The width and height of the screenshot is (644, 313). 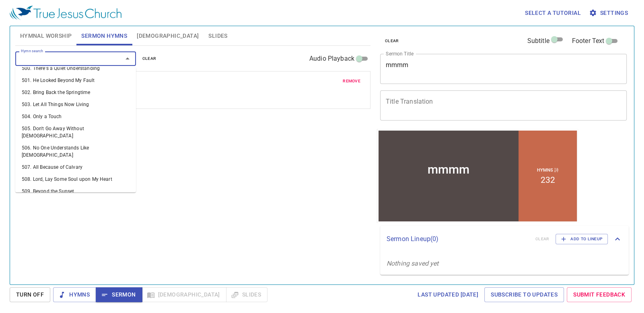 What do you see at coordinates (75, 191) in the screenshot?
I see `li: 509. Beyond the Sunset` at bounding box center [75, 191].